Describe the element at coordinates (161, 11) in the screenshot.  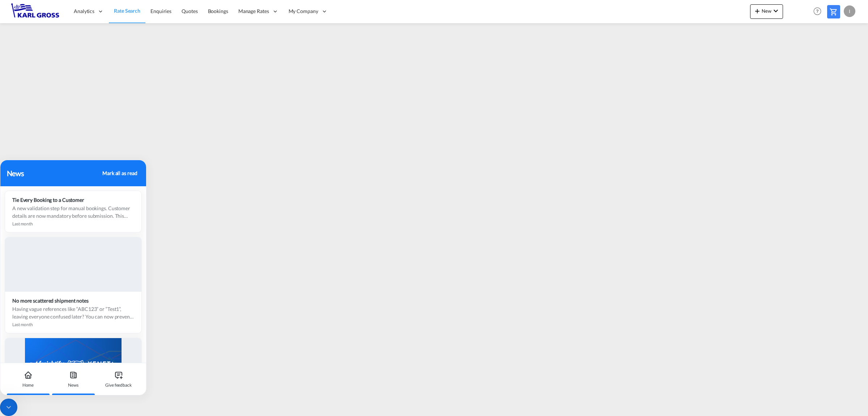
I see `span: Enquiries` at that location.